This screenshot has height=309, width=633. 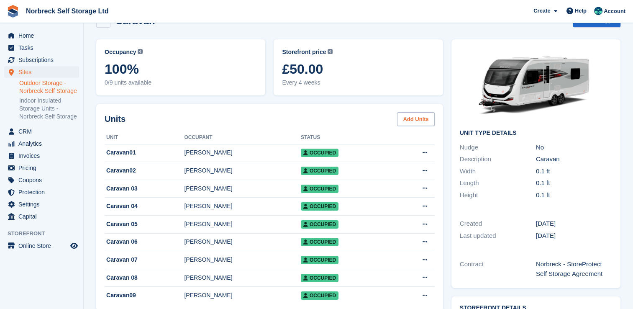 I want to click on div: Caravan02, so click(x=144, y=170).